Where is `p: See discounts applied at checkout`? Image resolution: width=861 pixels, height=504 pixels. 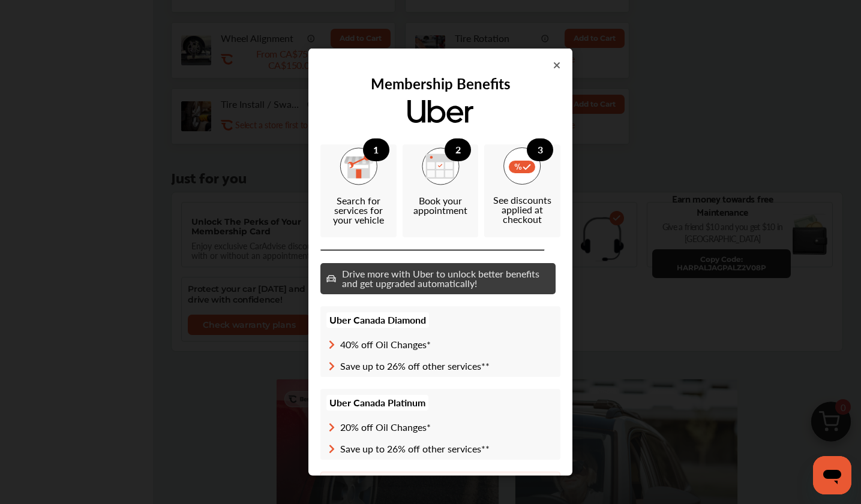
p: See discounts applied at checkout is located at coordinates (522, 209).